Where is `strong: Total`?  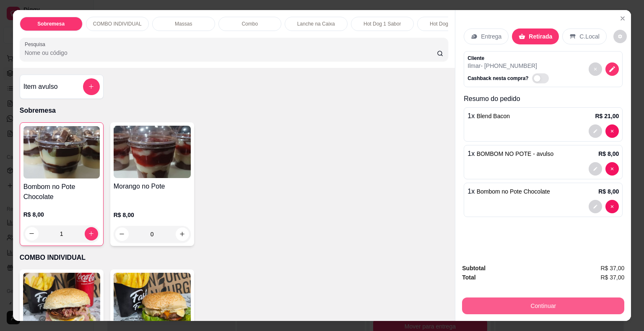
strong: Total is located at coordinates (469, 277).